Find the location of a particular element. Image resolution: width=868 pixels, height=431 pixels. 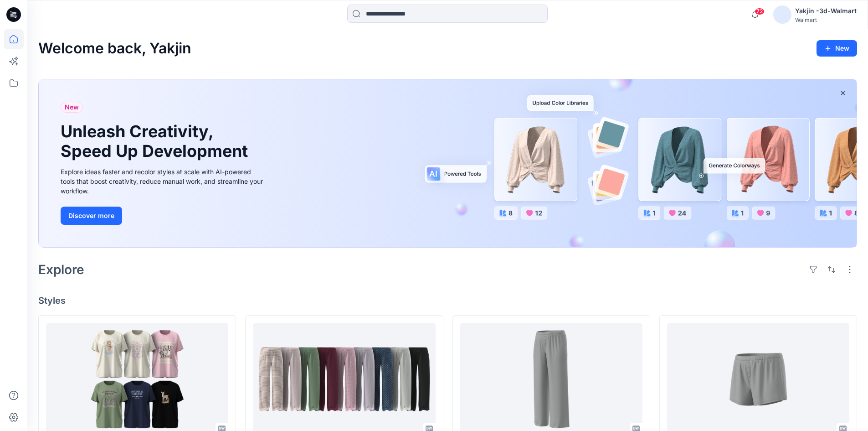

span: New is located at coordinates (72, 107).